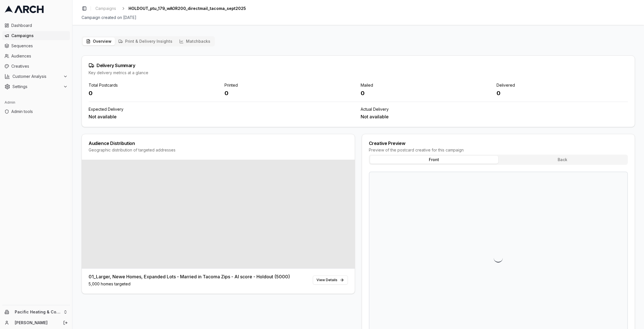  What do you see at coordinates (37, 86) in the screenshot?
I see `span: Settings` at bounding box center [37, 86].